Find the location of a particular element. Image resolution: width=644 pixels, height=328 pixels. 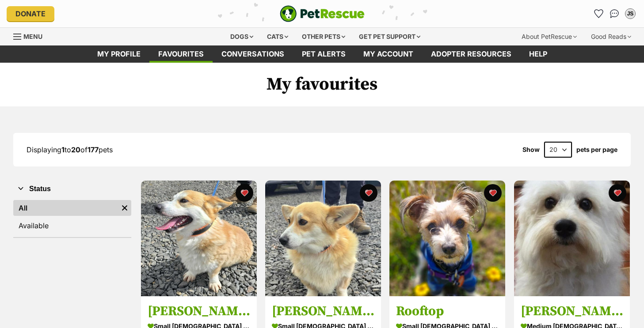

div: Other pets is located at coordinates (323, 37).